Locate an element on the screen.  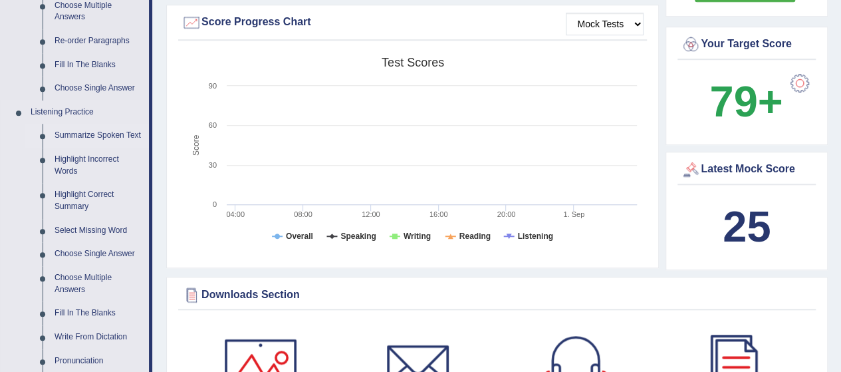
text: 08:00 is located at coordinates (303, 214).